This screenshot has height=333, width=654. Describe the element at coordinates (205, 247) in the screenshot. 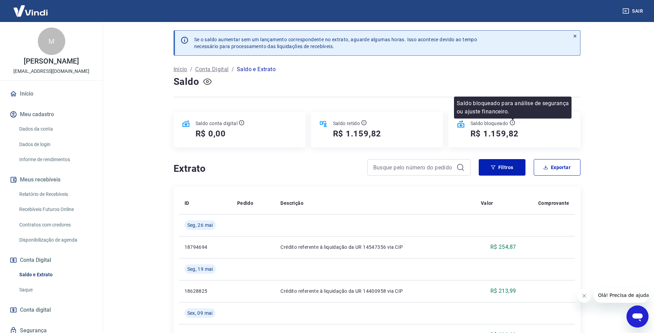

I see `p: 18794694` at that location.